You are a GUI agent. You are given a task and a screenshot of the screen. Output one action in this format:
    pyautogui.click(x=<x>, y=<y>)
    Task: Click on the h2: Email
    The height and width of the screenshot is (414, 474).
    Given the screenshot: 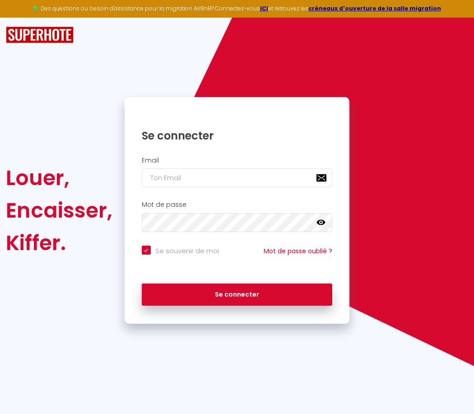 What is the action you would take?
    pyautogui.click(x=237, y=160)
    